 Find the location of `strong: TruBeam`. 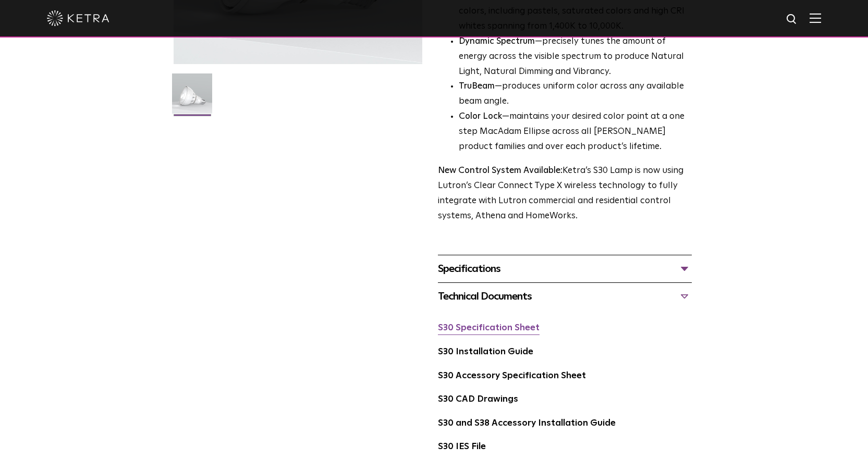

strong: TruBeam is located at coordinates (477, 86).